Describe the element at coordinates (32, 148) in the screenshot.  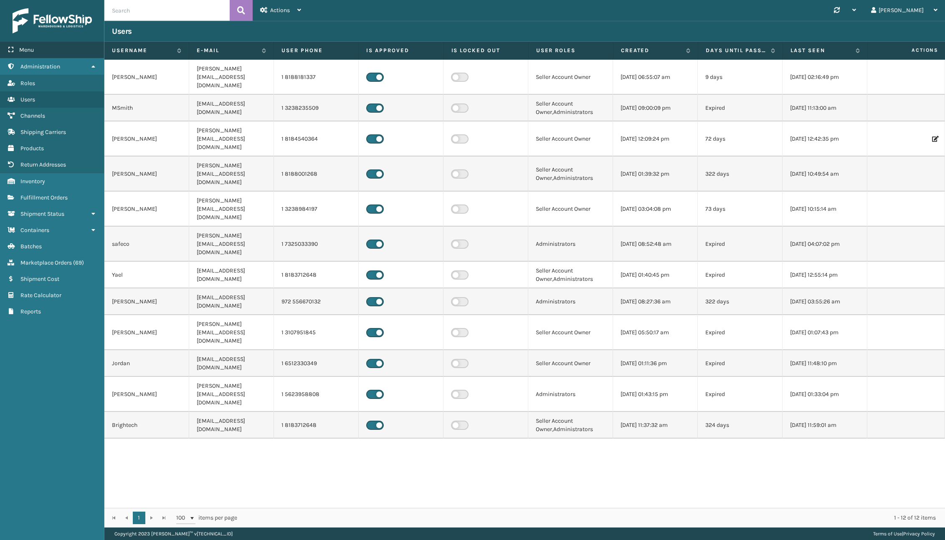
I see `span: Products` at that location.